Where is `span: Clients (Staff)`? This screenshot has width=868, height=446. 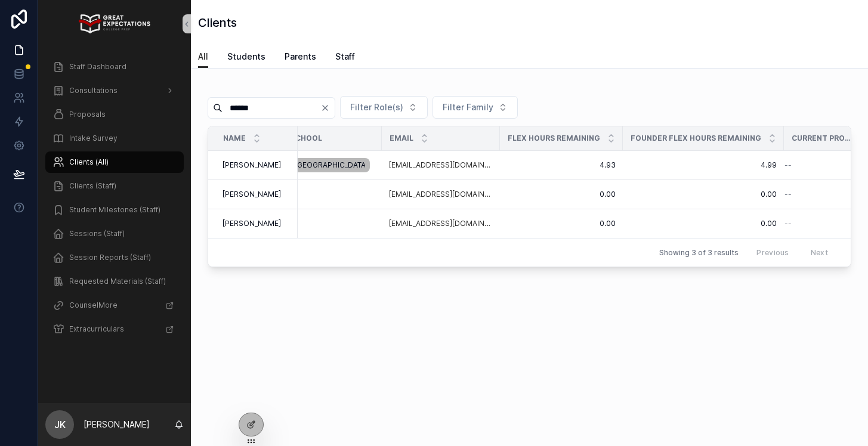 span: Clients (Staff) is located at coordinates (92, 186).